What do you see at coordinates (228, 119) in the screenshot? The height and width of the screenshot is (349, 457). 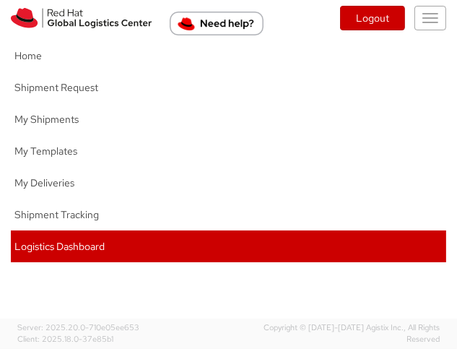 I see `a: My Shipments` at bounding box center [228, 119].